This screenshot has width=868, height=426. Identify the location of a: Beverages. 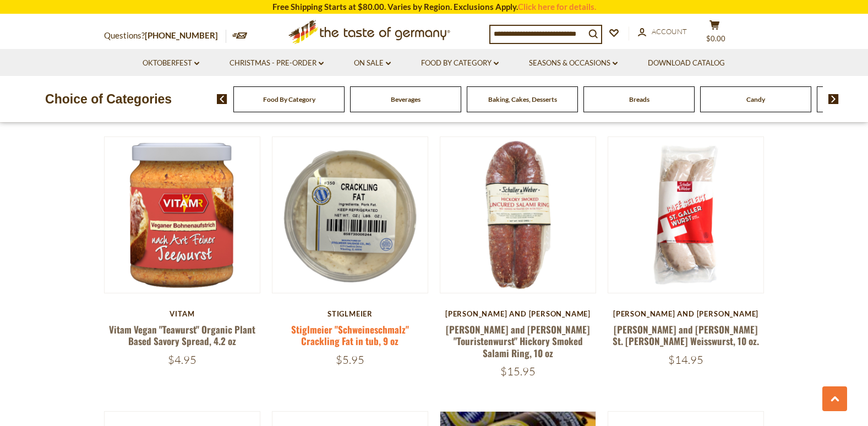
(406, 99).